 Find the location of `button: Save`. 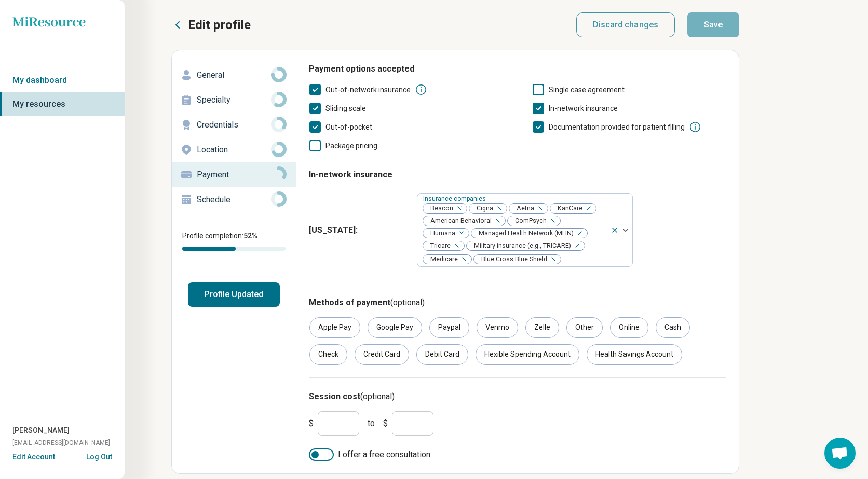

button: Save is located at coordinates (713, 25).